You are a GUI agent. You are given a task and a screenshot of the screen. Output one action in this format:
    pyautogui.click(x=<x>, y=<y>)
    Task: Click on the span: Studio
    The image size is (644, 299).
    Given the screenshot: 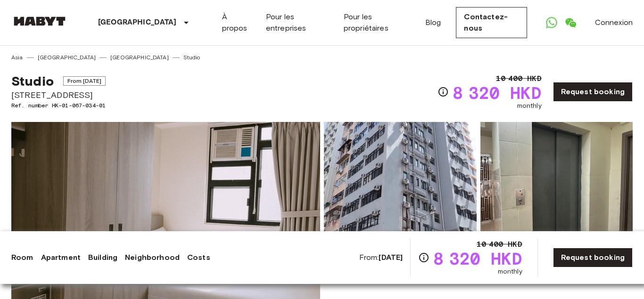 What is the action you would take?
    pyautogui.click(x=33, y=81)
    